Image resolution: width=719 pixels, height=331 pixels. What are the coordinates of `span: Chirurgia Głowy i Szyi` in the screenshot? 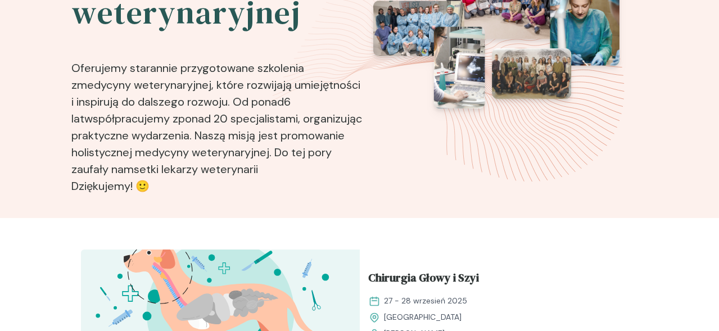 It's located at (424, 280).